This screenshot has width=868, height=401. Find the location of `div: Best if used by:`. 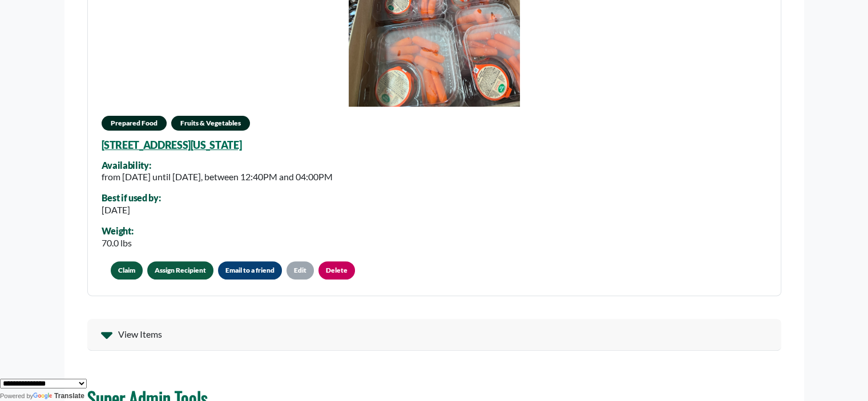

div: Best if used by: is located at coordinates (131, 198).